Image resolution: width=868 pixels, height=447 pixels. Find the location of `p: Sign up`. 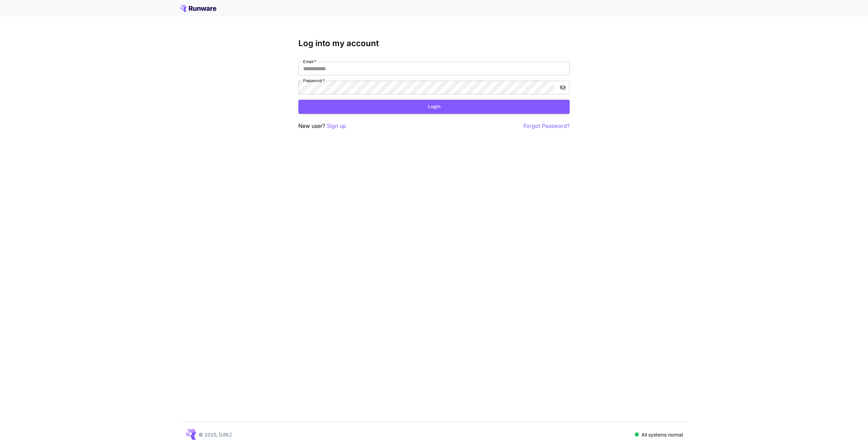

p: Sign up is located at coordinates (336, 126).